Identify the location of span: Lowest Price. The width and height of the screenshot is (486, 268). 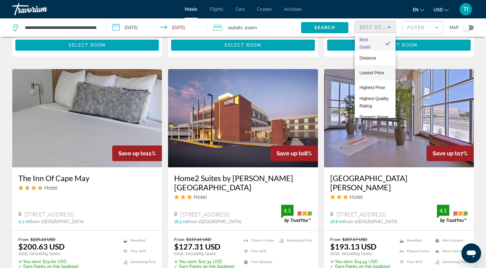
(372, 73).